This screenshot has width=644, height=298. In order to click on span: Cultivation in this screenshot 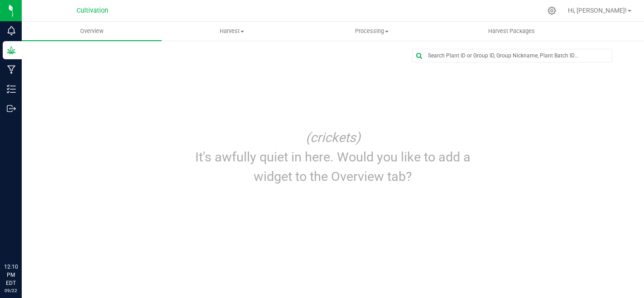, I will do `click(92, 11)`.